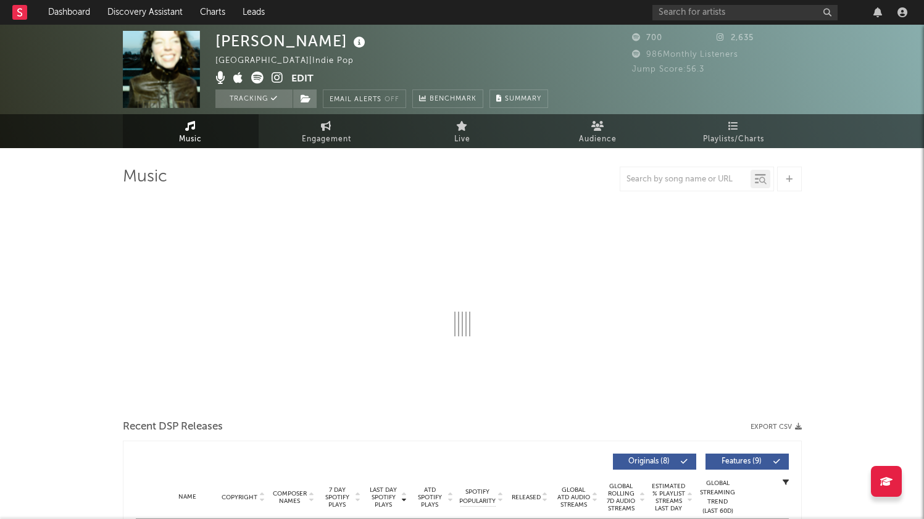  What do you see at coordinates (392, 99) in the screenshot?
I see `em: Off` at bounding box center [392, 99].